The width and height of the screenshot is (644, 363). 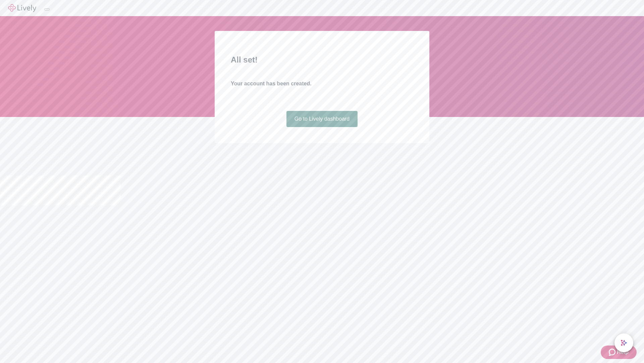 I want to click on button: Log out, so click(x=47, y=10).